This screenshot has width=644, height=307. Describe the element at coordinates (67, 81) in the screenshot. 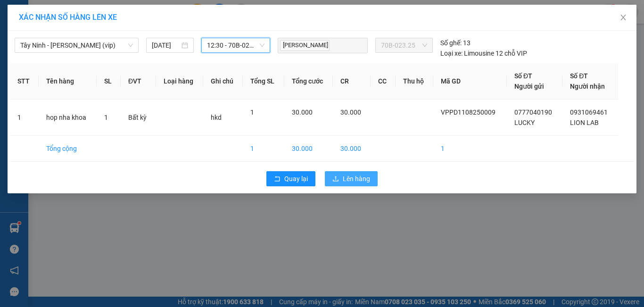

I see `th: Tên hàng` at that location.